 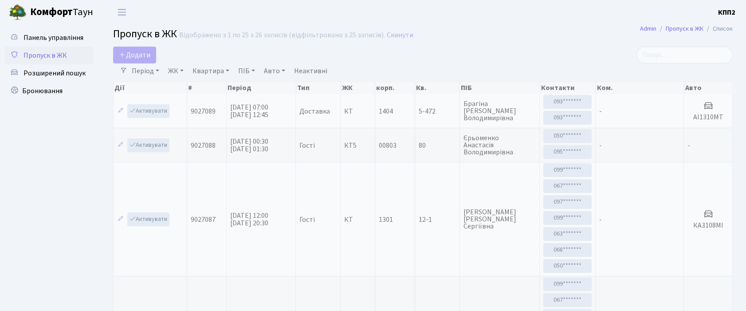 I want to click on h5: АІ1310МТ, so click(x=708, y=117).